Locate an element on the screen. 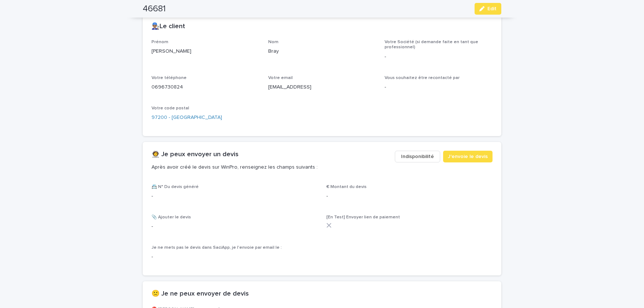 The width and height of the screenshot is (644, 308). h2: 👩‍🚀 Je peux envoyer un devis is located at coordinates (195, 155).